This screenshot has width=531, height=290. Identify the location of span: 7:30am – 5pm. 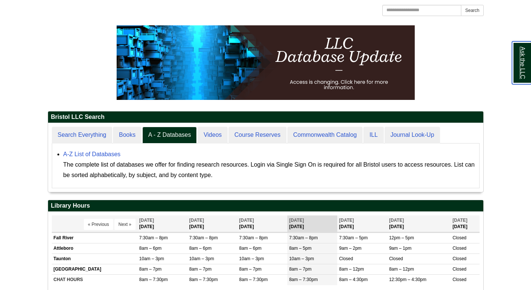
(353, 238).